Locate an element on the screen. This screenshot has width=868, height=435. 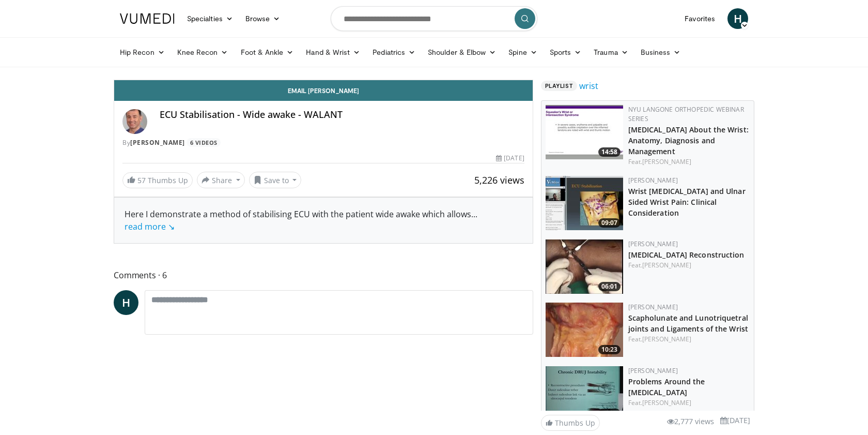
a: 57 Thumbs Up is located at coordinates (157, 180).